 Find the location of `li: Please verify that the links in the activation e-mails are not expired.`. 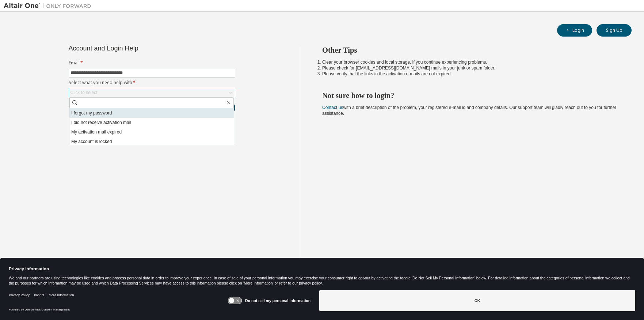

li: Please verify that the links in the activation e-mails are not expired. is located at coordinates (470, 74).